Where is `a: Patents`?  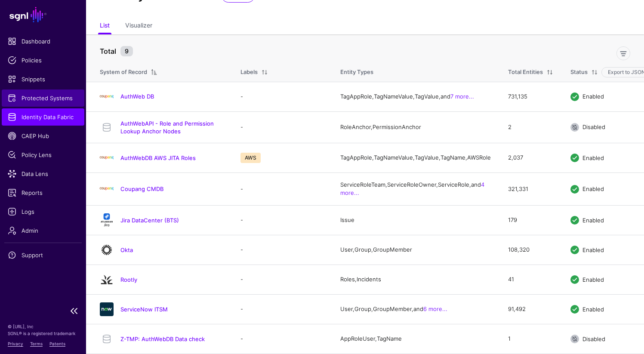 a: Patents is located at coordinates (57, 344).